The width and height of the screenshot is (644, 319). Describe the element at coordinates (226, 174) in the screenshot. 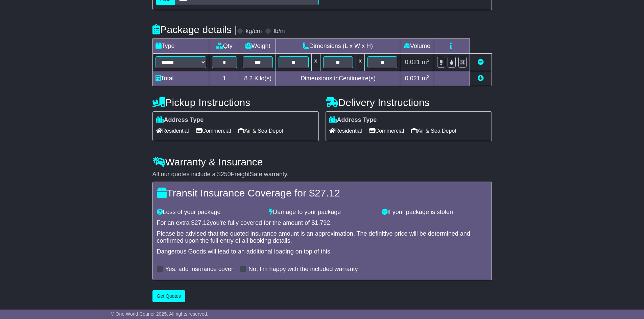

I see `span: 250` at that location.